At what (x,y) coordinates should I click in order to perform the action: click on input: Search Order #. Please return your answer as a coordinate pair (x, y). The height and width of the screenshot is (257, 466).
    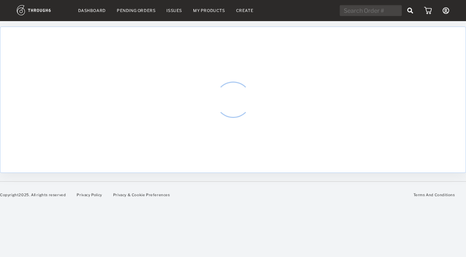
    Looking at the image, I should click on (370, 11).